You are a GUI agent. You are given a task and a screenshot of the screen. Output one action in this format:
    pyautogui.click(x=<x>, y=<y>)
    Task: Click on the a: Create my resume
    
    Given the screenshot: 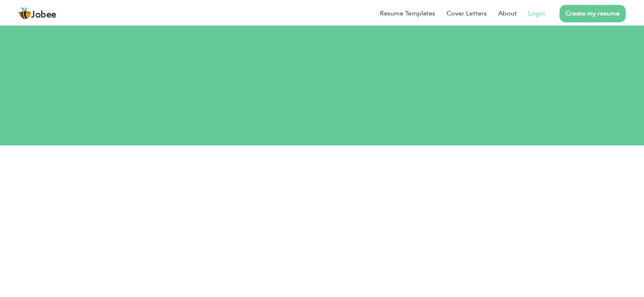 What is the action you would take?
    pyautogui.click(x=592, y=14)
    